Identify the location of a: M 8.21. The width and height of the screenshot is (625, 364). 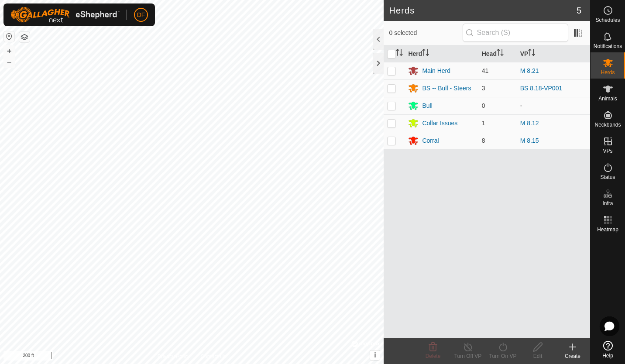
(530, 70).